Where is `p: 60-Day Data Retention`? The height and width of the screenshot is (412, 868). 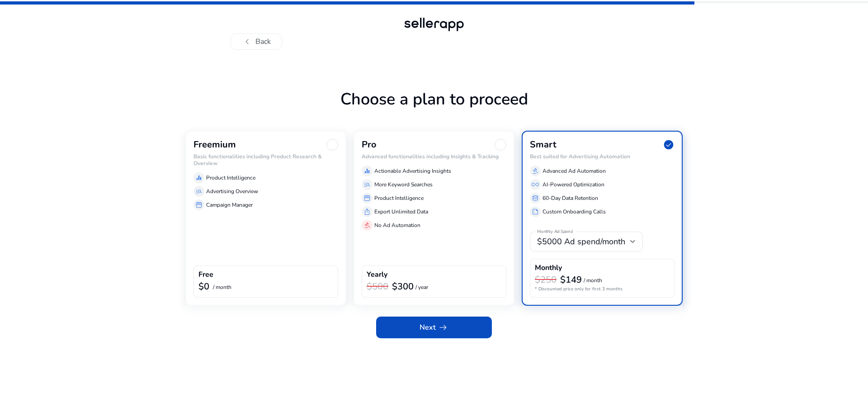 p: 60-Day Data Retention is located at coordinates (570, 198).